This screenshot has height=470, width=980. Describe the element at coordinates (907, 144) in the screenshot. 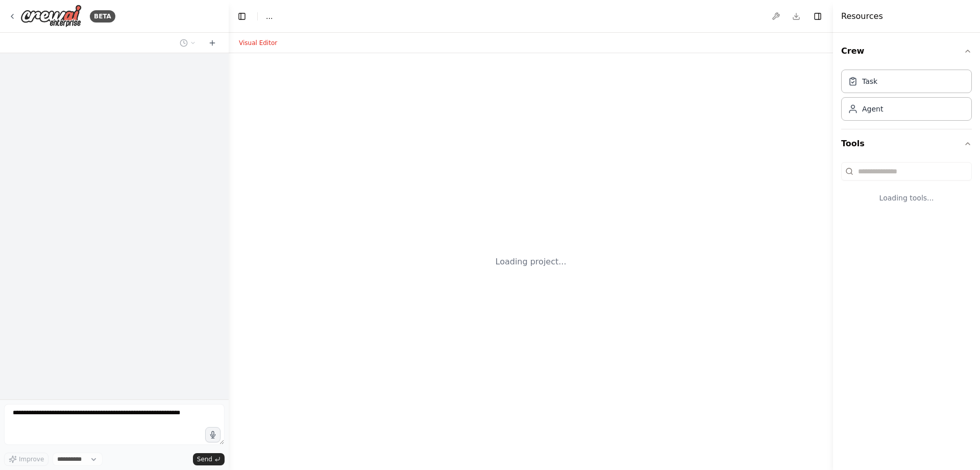

I see `button: Tools` at that location.